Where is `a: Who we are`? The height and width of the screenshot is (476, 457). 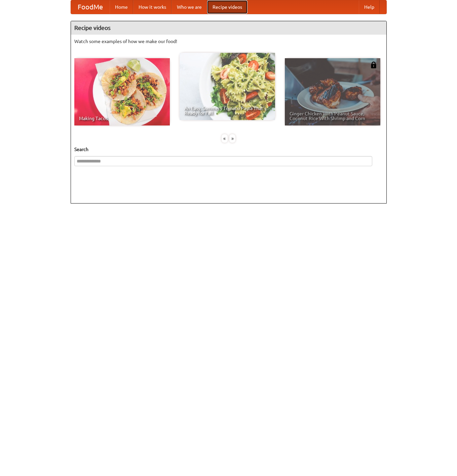
a: Who we are is located at coordinates (189, 7).